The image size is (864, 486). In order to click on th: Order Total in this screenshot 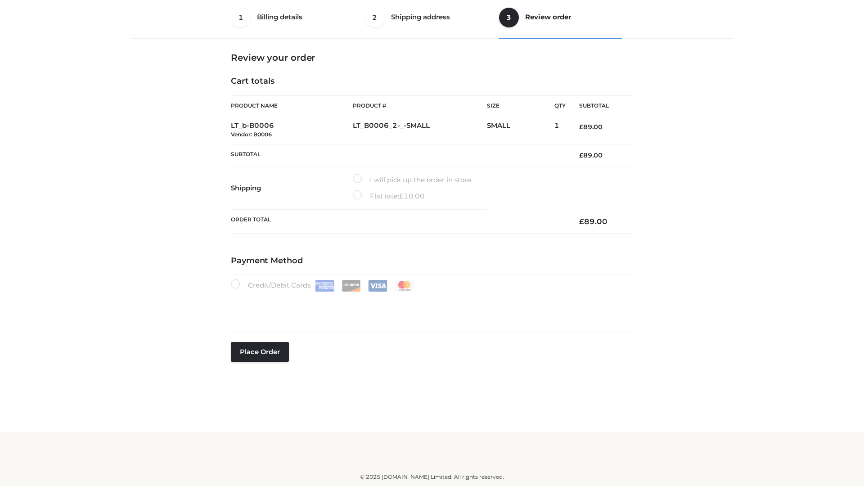, I will do `click(398, 221)`.